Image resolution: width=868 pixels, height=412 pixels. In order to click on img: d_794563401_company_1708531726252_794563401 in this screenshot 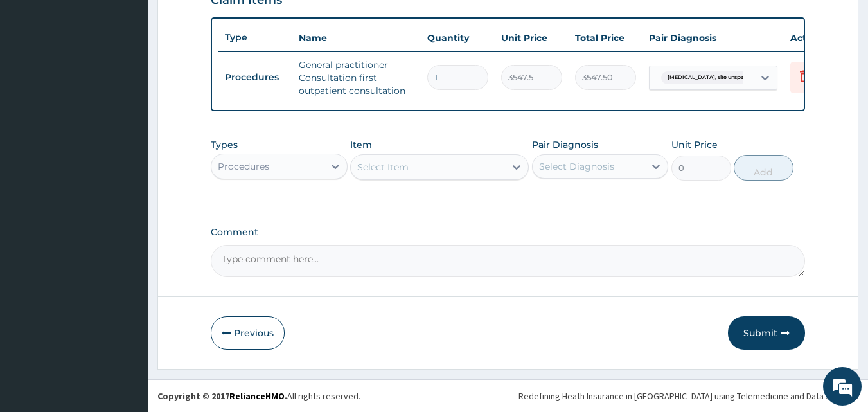, I will do `click(37, 81)`.